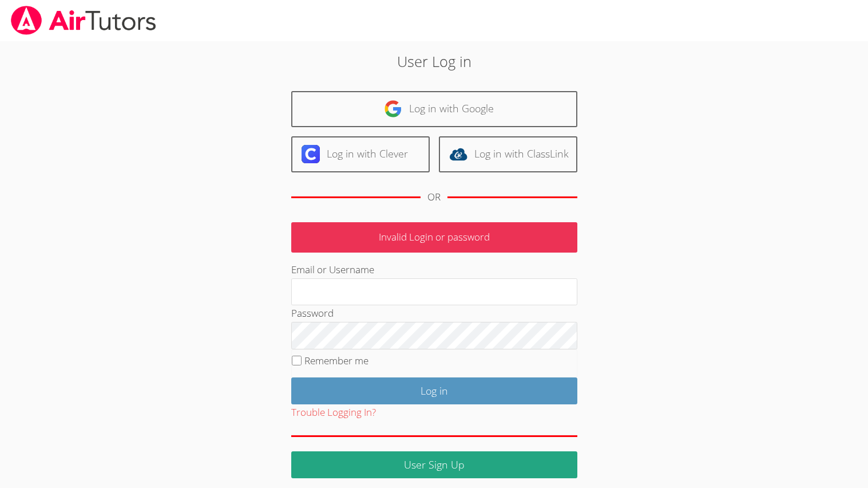 The image size is (868, 488). What do you see at coordinates (393, 108) in the screenshot?
I see `img: google-logo-50288ca7cdecda66e5e0955fdab243c47b7ad437acaf1139b6f446037453330a.svg` at bounding box center [393, 108].